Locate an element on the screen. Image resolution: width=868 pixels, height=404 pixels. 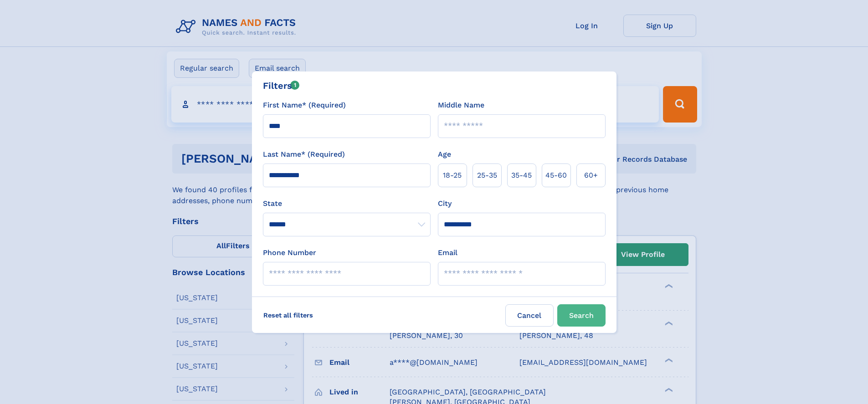
div: Filters is located at coordinates (281, 86).